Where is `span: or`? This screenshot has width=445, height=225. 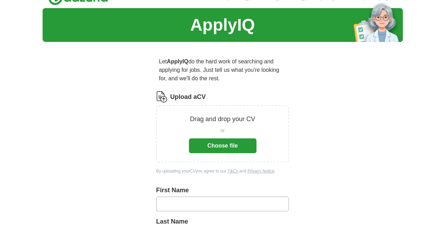
span: or is located at coordinates (222, 130).